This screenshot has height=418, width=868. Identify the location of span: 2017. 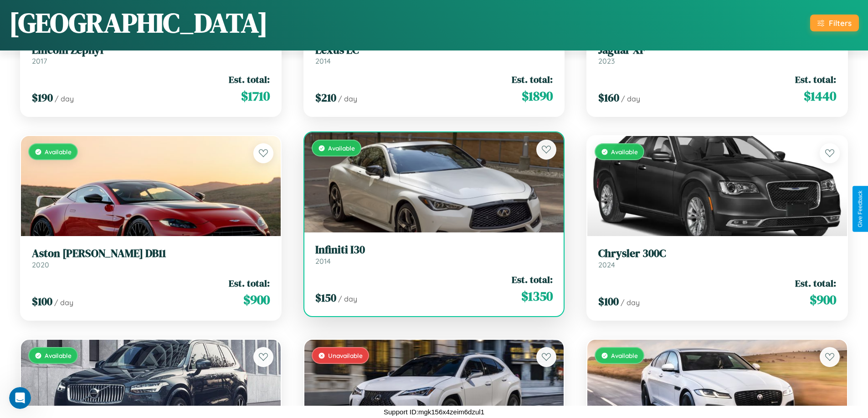
(39, 61).